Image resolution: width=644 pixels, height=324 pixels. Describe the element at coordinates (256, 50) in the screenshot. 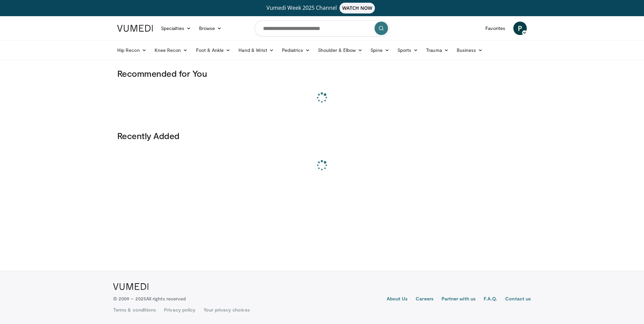

I see `a: Hand & Wrist` at that location.